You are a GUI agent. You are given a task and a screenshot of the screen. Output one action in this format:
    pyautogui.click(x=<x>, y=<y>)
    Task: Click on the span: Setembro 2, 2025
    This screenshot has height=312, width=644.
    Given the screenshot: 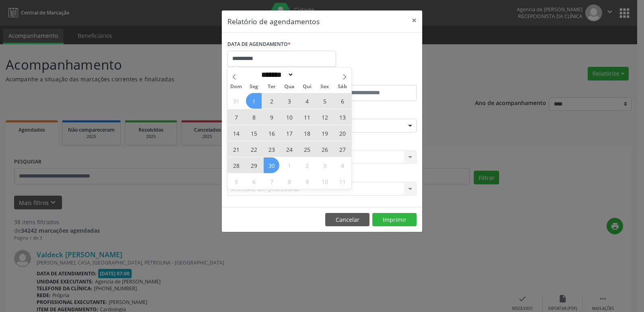 What is the action you would take?
    pyautogui.click(x=272, y=101)
    